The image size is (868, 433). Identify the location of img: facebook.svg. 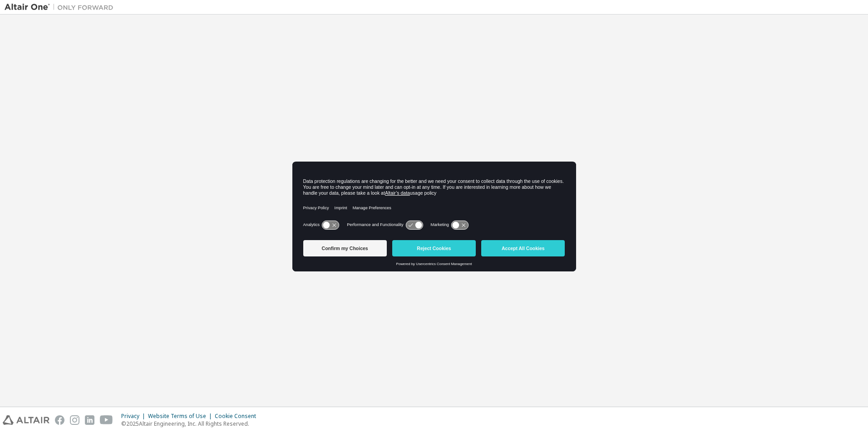
(60, 419).